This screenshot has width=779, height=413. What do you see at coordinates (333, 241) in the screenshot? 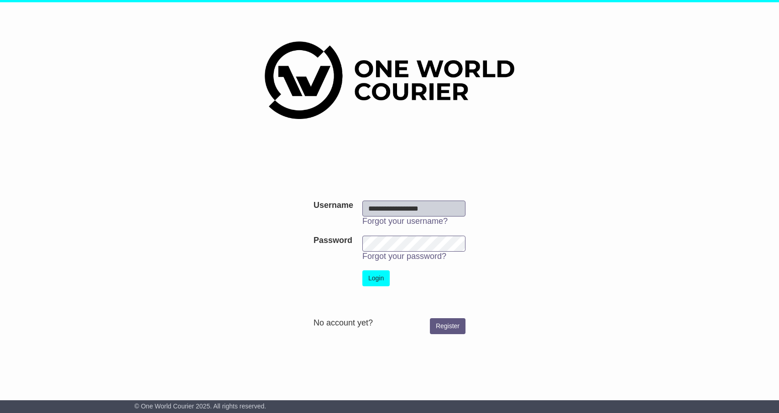
I see `label: Password` at bounding box center [333, 241].